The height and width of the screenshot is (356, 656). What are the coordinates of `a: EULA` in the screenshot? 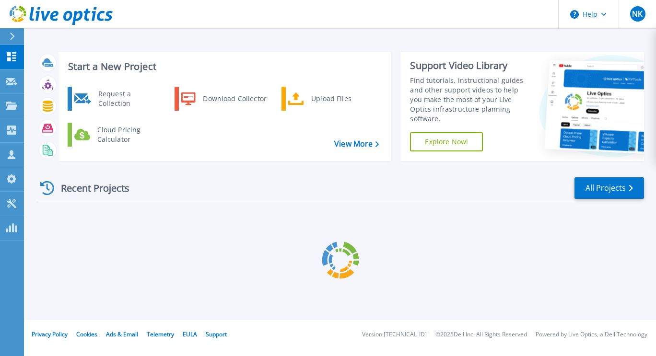 It's located at (190, 334).